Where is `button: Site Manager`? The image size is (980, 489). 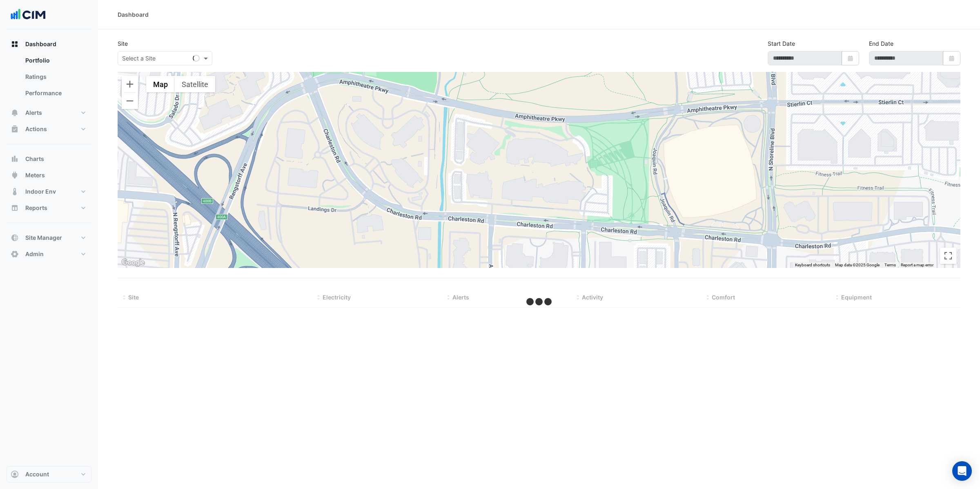 button: Site Manager is located at coordinates (49, 238).